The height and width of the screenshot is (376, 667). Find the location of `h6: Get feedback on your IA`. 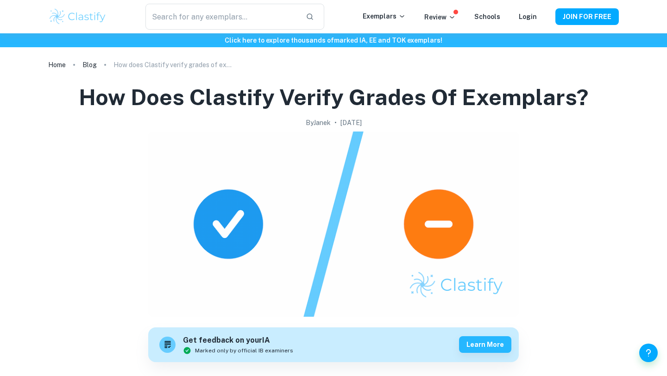

h6: Get feedback on your IA is located at coordinates (238, 341).